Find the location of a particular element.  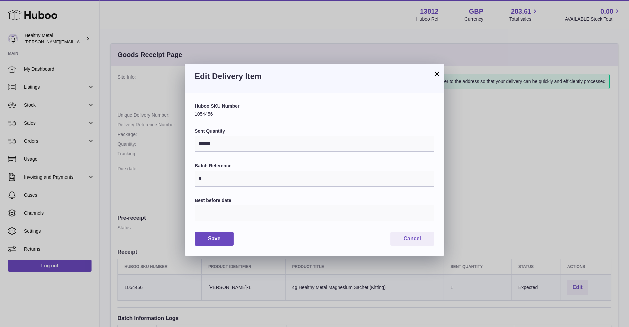

div: 1054456 is located at coordinates (315, 110).